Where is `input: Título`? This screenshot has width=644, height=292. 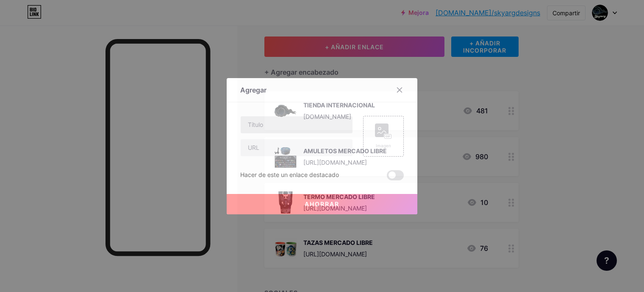 input: Título is located at coordinates (297, 125).